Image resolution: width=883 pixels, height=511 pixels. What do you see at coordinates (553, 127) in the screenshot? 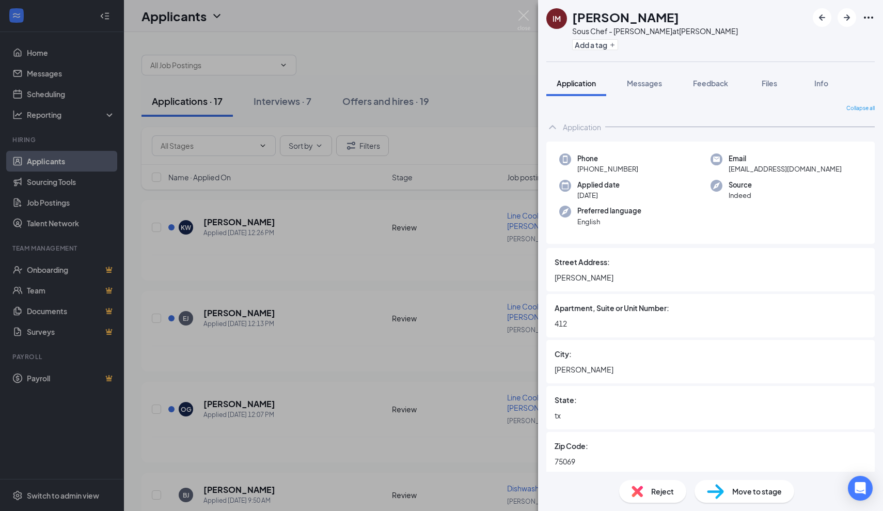
I see `svg: ChevronUp` at bounding box center [553, 127].